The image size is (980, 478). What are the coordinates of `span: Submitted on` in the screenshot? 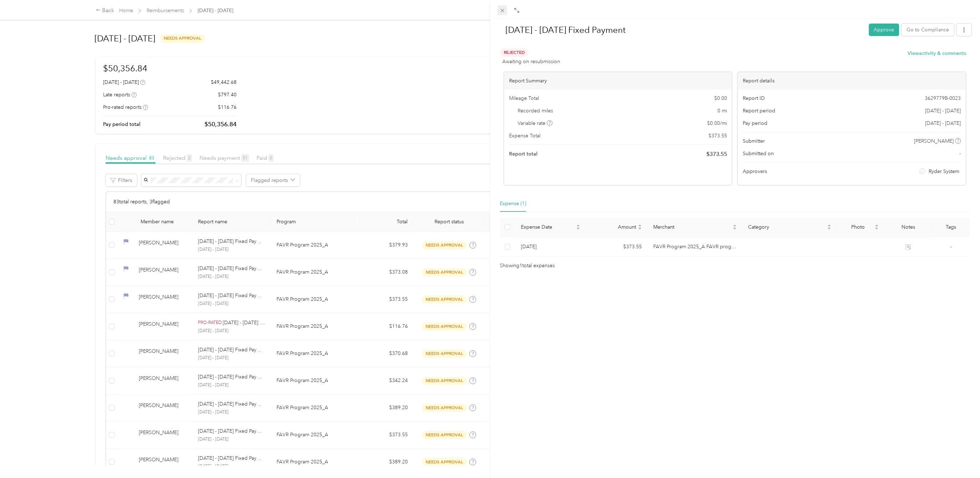 It's located at (758, 153).